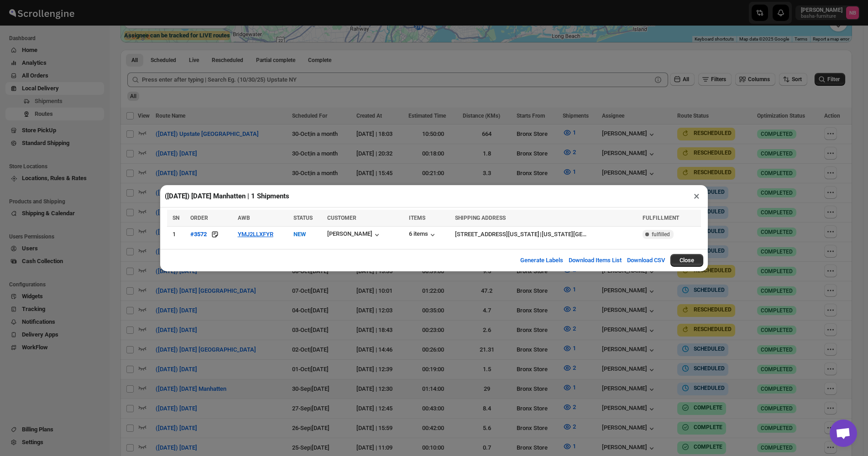 The image size is (868, 456). Describe the element at coordinates (198, 235) in the screenshot. I see `button: #3572` at that location.